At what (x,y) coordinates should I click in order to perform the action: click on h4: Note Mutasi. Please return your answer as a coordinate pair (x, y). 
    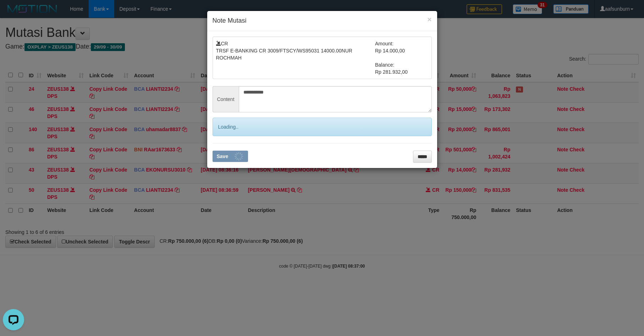
    Looking at the image, I should click on (322, 21).